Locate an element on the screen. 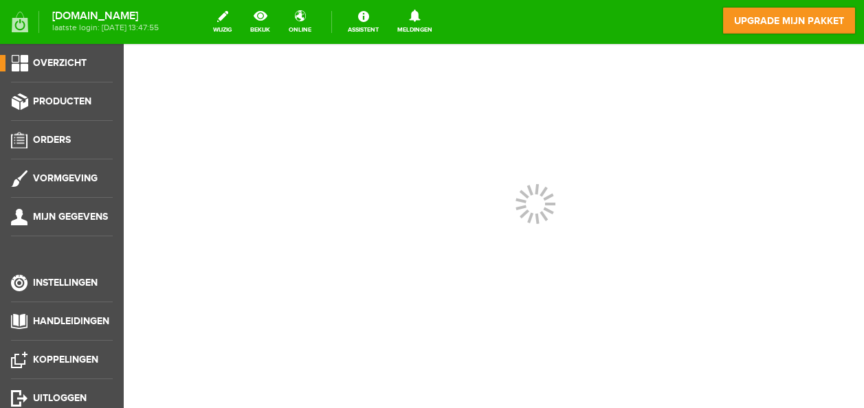 The height and width of the screenshot is (408, 864). a: Meldingen is located at coordinates (414, 22).